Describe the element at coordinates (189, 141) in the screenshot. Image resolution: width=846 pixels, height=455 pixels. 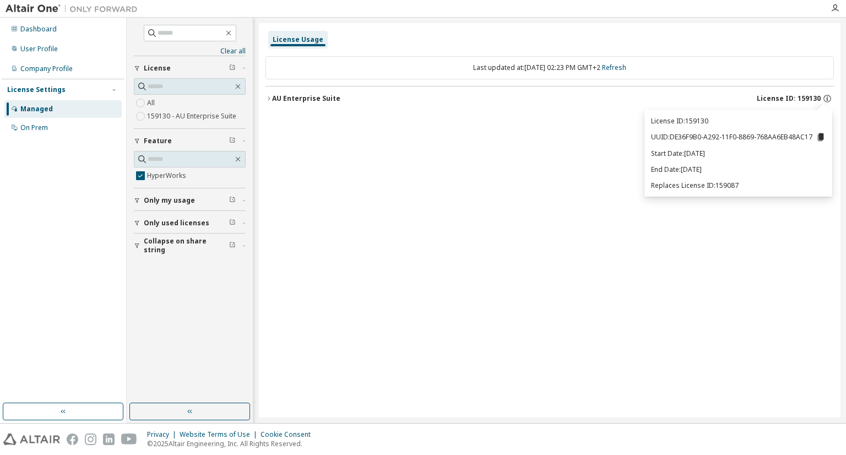
I see `button: Feature` at that location.